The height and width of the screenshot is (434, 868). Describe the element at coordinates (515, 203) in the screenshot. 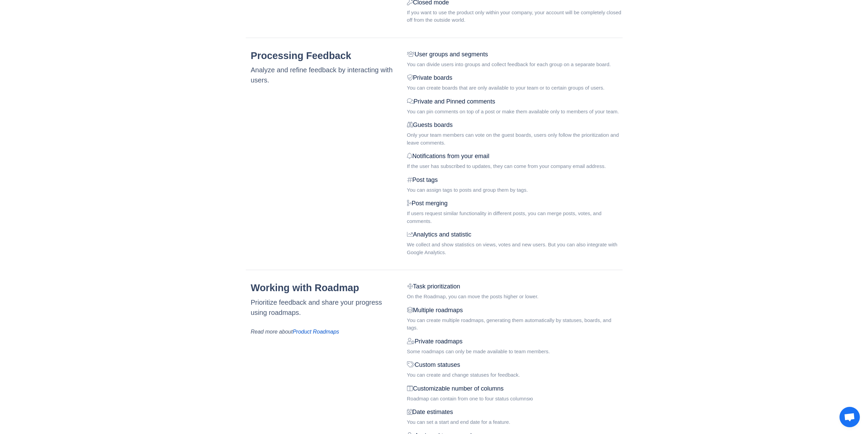

I see `div: Post merging` at that location.